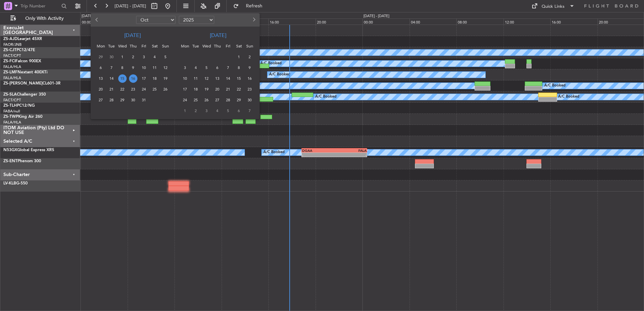 This screenshot has height=311, width=644. I want to click on div: 4-12-2025, so click(217, 111).